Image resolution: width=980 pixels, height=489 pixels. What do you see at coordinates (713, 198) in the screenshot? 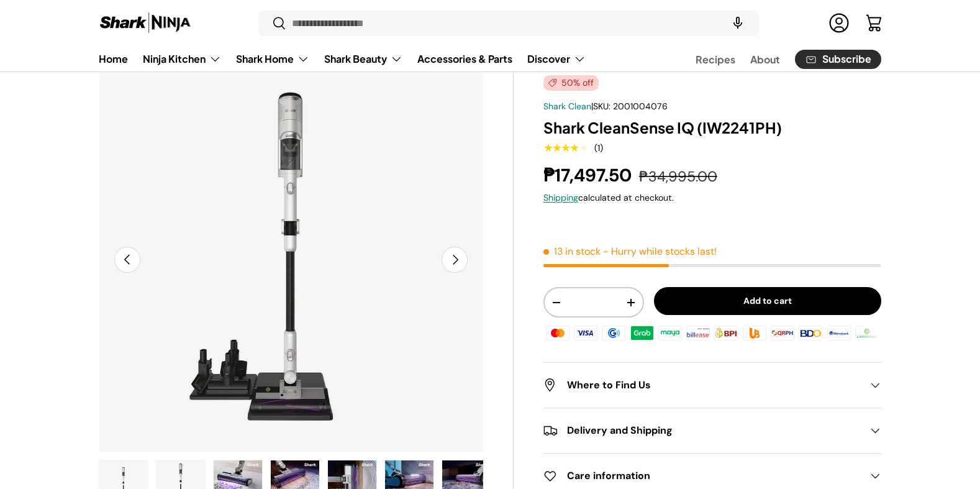
I see `div: calculated at checkout.` at bounding box center [713, 198].